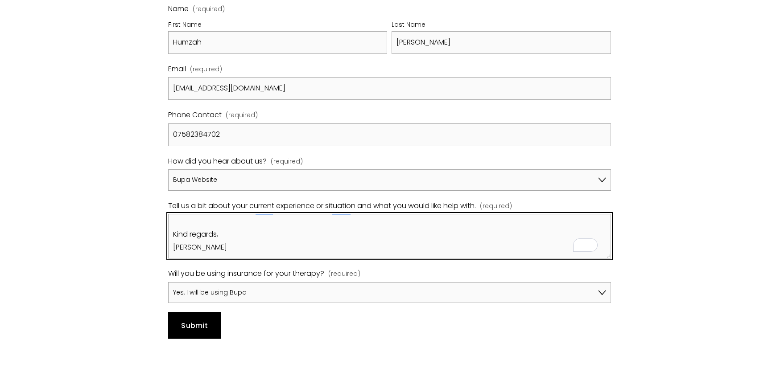  Describe the element at coordinates (195, 115) in the screenshot. I see `span: Phone Contact` at that location.